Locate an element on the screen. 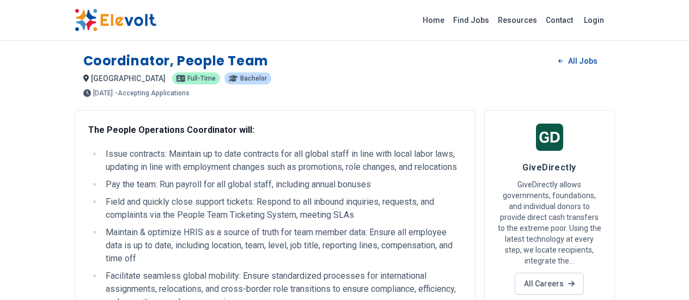  a: Find Jobs is located at coordinates (471, 20).